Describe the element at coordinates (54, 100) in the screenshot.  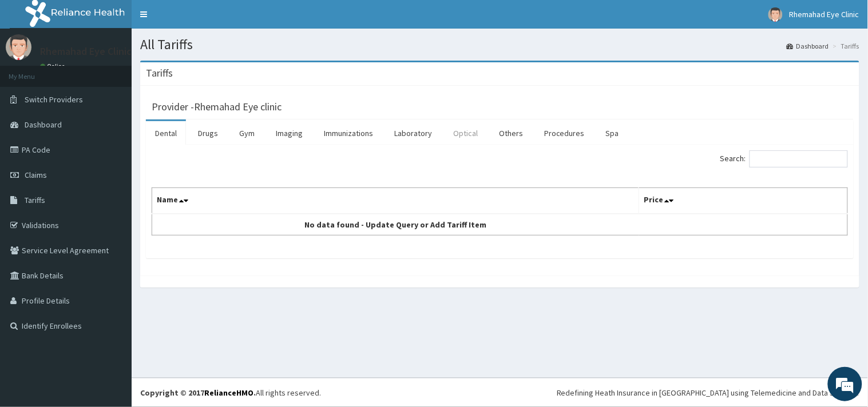
I see `span: Switch Providers` at that location.